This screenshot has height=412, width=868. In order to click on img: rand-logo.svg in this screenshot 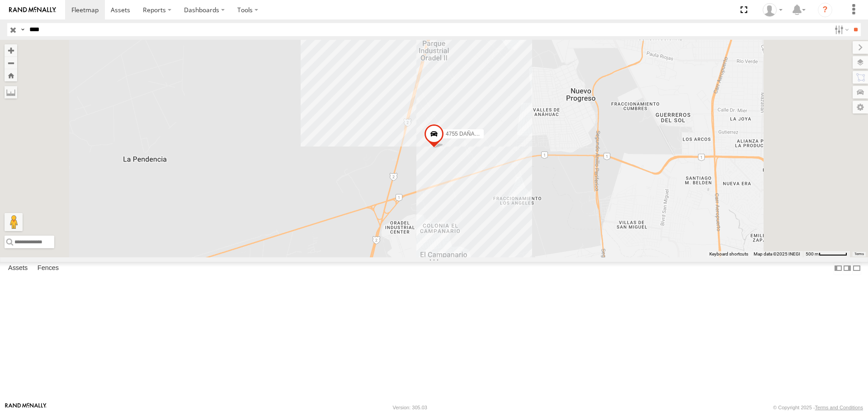, I will do `click(32, 10)`.